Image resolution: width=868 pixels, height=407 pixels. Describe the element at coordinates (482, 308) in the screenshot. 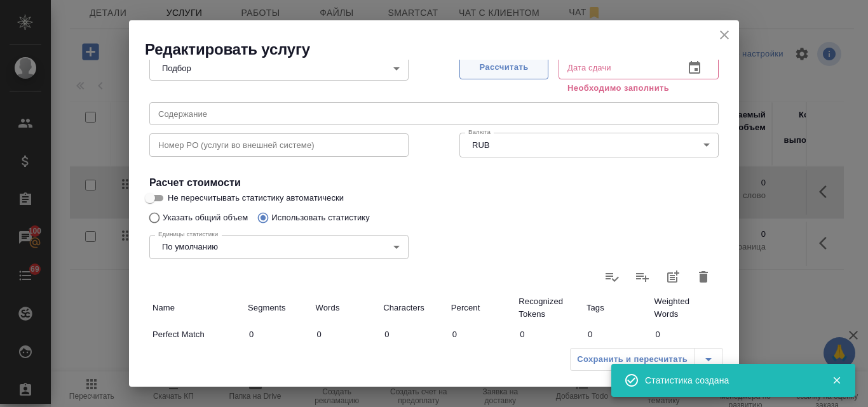

I see `p: Percent` at that location.